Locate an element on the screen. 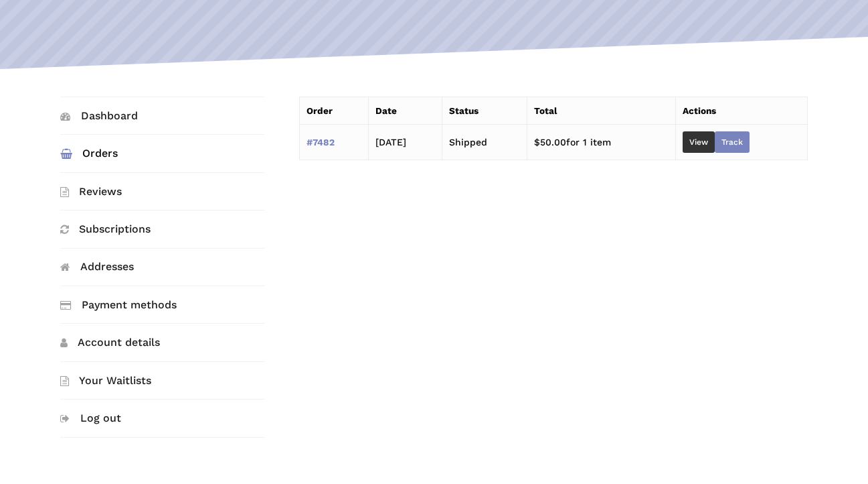  a: Your Waitlists is located at coordinates (162, 380).